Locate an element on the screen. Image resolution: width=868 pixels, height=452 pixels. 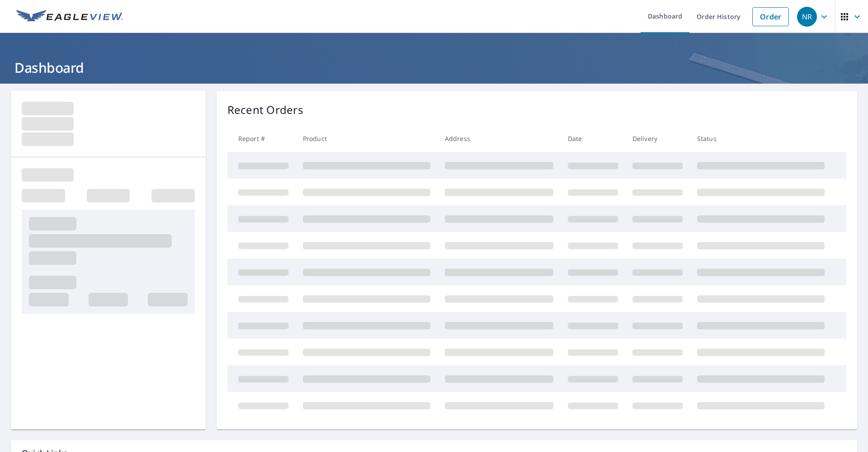
img: EV Logo is located at coordinates (70, 17).